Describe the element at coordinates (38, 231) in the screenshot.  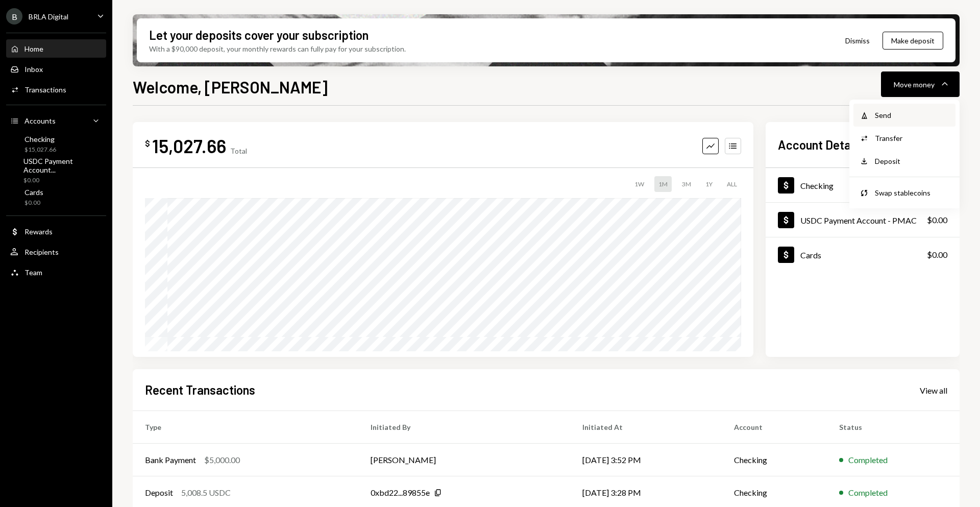
I see `div: Rewards` at that location.